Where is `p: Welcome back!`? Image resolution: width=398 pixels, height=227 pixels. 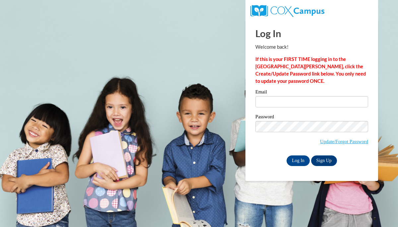 p: Welcome back! is located at coordinates (311, 47).